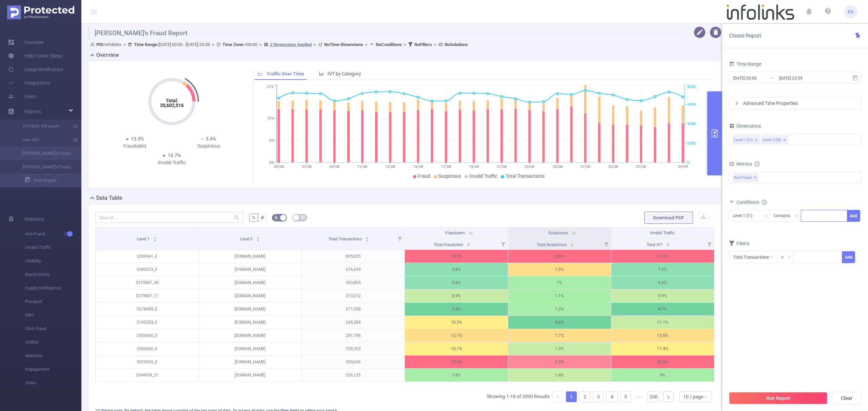 The height and width of the screenshot is (411, 868). I want to click on p: 6.6%, so click(663, 283).